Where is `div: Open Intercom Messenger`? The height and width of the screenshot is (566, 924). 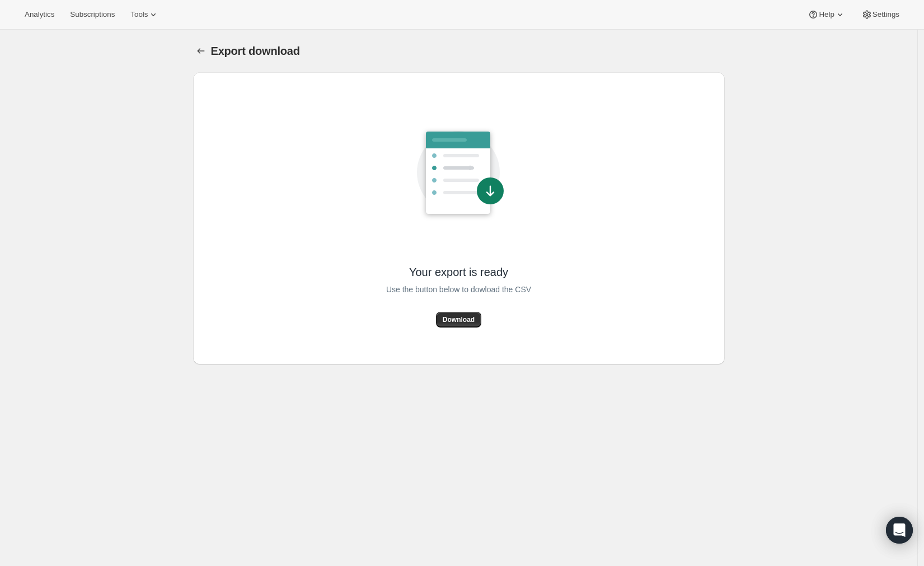
div: Open Intercom Messenger is located at coordinates (899, 530).